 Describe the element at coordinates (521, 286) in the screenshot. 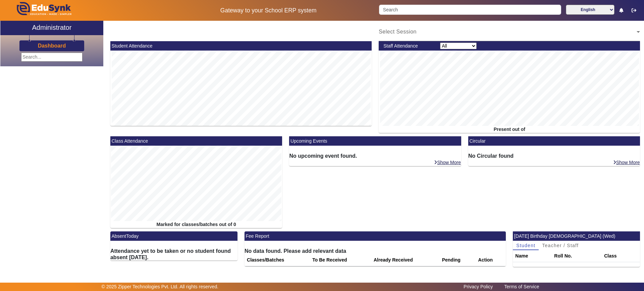

I see `a: Terms of Service` at that location.